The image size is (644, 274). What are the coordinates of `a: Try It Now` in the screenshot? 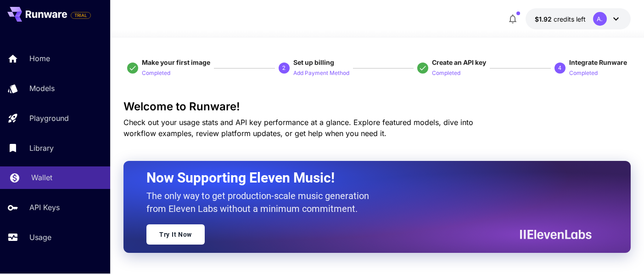 It's located at (176, 234).